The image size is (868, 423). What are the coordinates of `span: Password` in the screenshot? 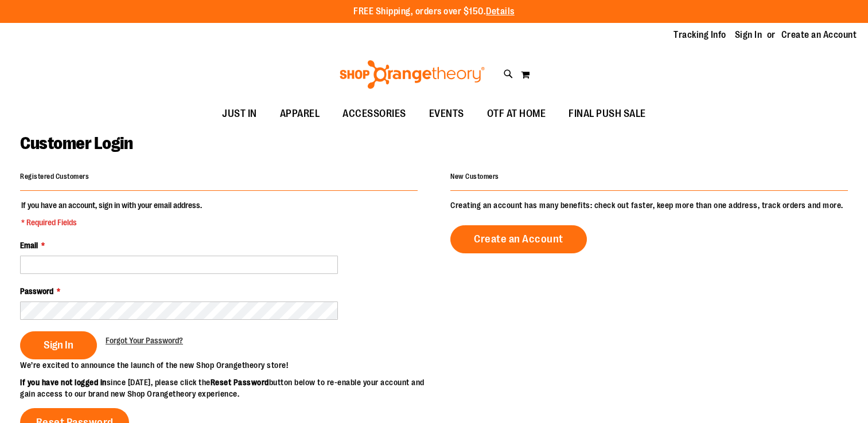 It's located at (37, 291).